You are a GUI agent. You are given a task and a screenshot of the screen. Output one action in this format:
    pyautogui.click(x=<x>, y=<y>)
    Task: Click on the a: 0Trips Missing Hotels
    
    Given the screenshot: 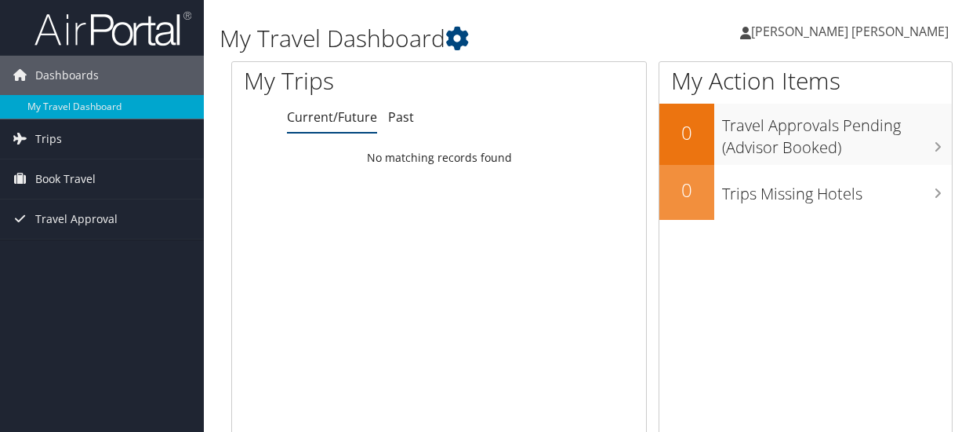 What is the action you would take?
    pyautogui.click(x=805, y=192)
    